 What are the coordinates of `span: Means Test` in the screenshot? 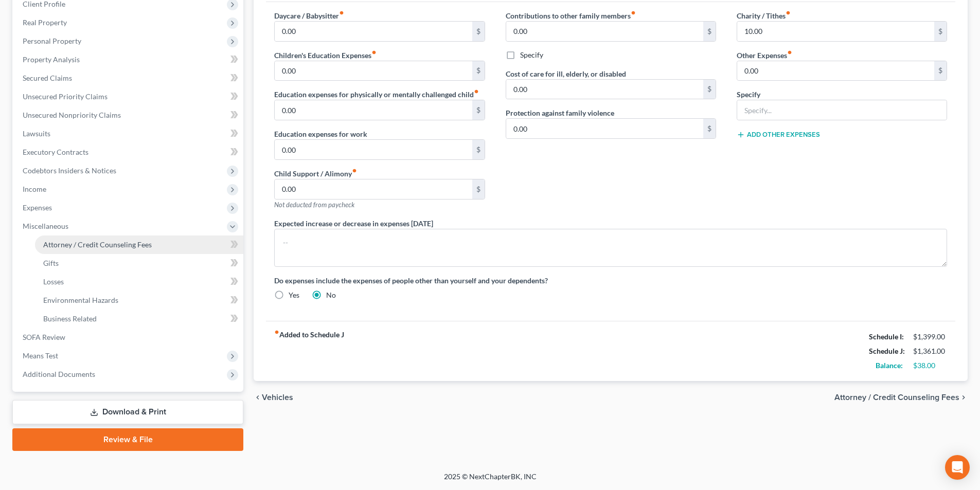 It's located at (40, 355).